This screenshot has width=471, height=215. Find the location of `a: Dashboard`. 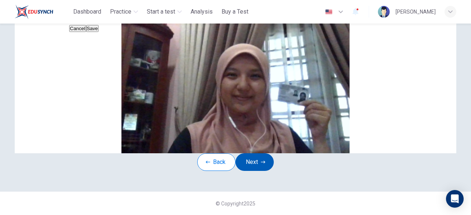

a: Dashboard is located at coordinates (87, 12).